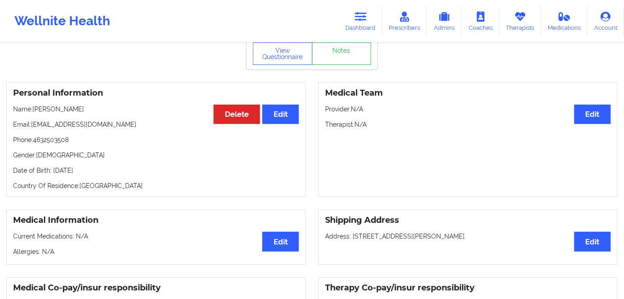  What do you see at coordinates (520, 21) in the screenshot?
I see `a: Therapists` at bounding box center [520, 21].